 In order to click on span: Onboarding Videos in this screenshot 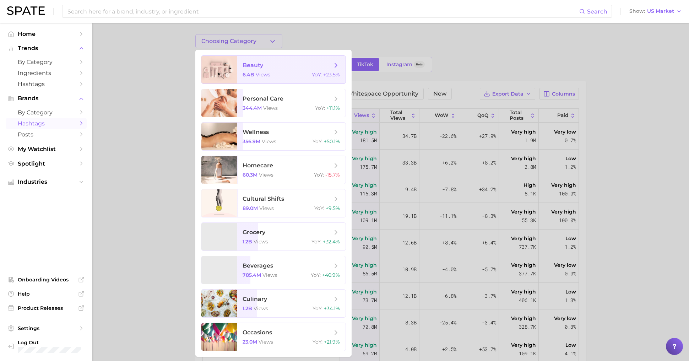, I will do `click(46, 279)`.